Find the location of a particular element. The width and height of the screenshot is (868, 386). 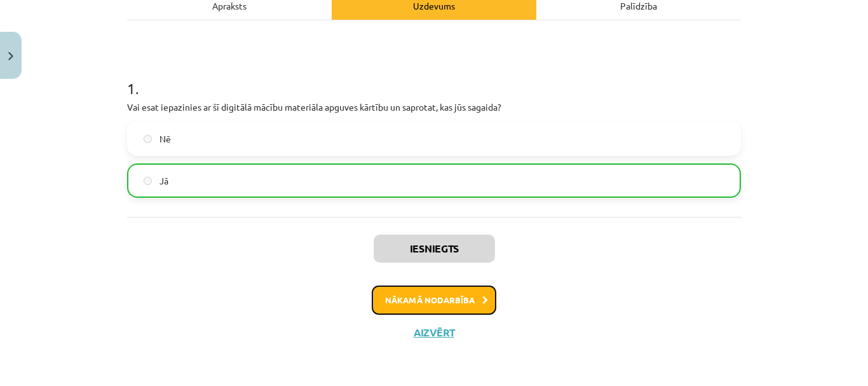

button: Nākamā nodarbība is located at coordinates (434, 300).